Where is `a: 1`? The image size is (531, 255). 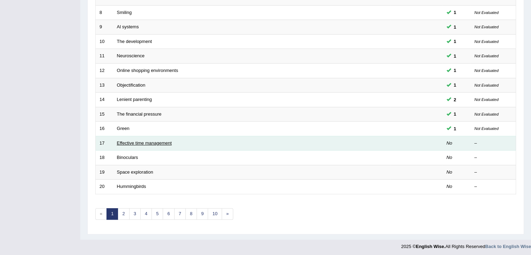 a: 1 is located at coordinates (112, 214).